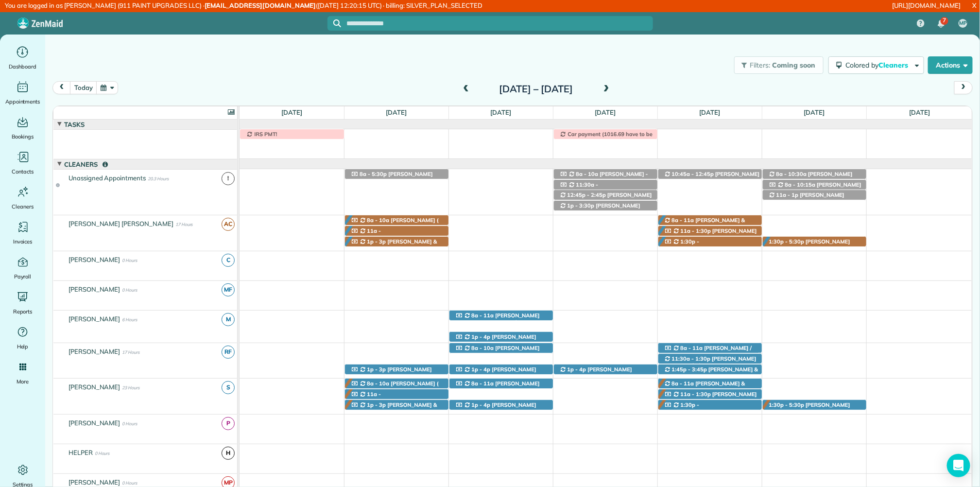 The height and width of the screenshot is (487, 980). I want to click on span: C, so click(228, 260).